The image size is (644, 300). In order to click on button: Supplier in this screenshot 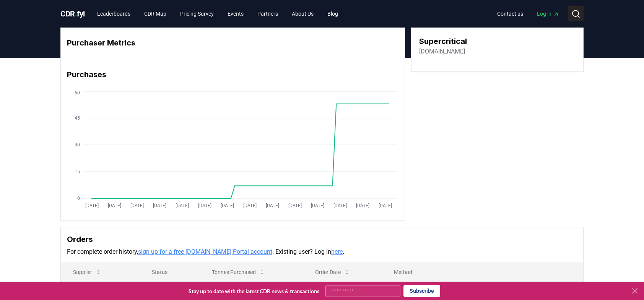, I will do `click(87, 272)`.